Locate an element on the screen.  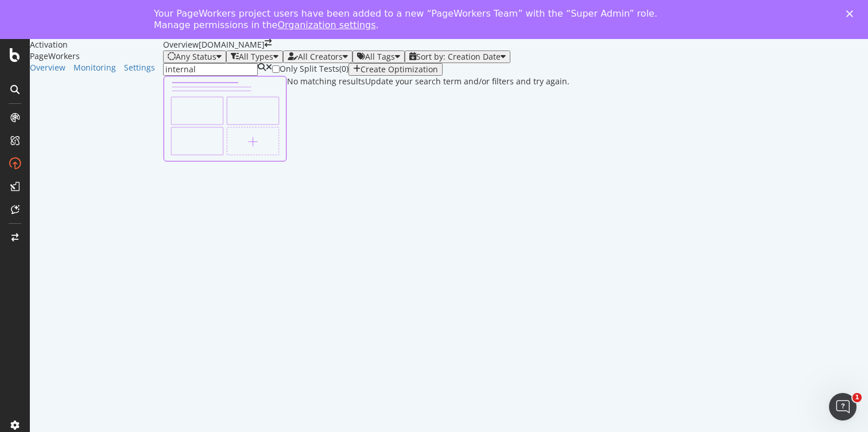
div: Close is located at coordinates (852, 14).